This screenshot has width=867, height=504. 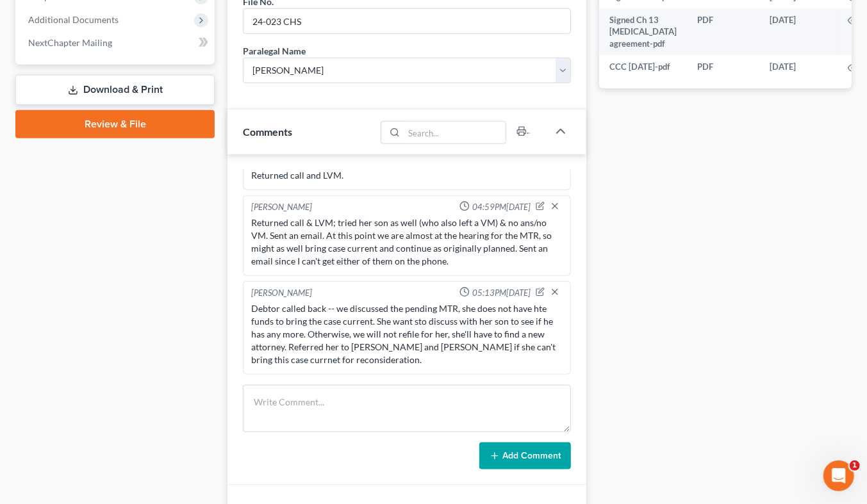 What do you see at coordinates (407, 242) in the screenshot?
I see `div: Returned call & LVM; tried her son as well (who also left a VM) & no ans/no VM. Sent an email. At...` at bounding box center [407, 242].